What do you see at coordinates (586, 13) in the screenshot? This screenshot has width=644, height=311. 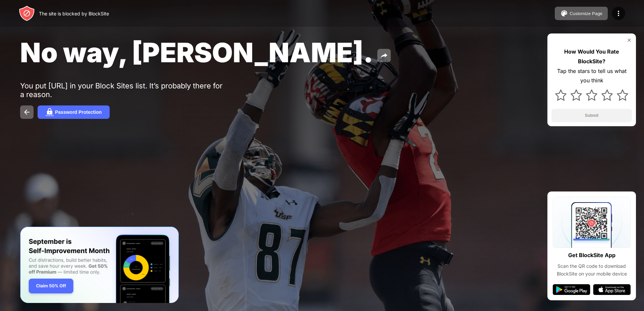 I see `div: Customize Page` at bounding box center [586, 13].